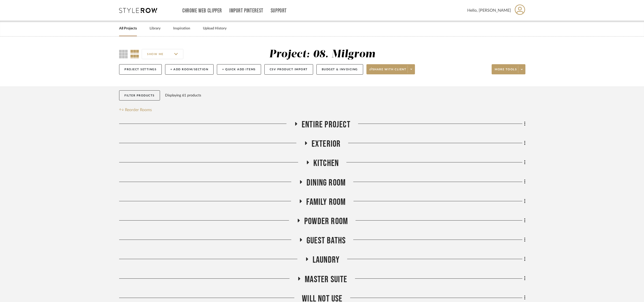  I want to click on button: More tools, so click(508, 69).